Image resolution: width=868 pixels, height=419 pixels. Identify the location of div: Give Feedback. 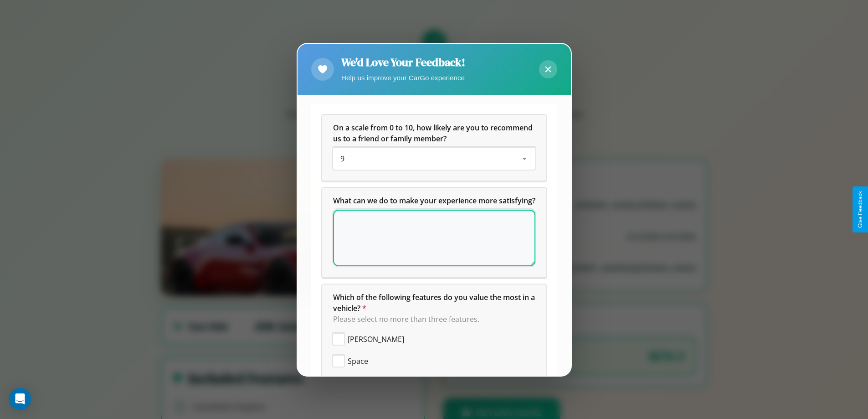
(860, 209).